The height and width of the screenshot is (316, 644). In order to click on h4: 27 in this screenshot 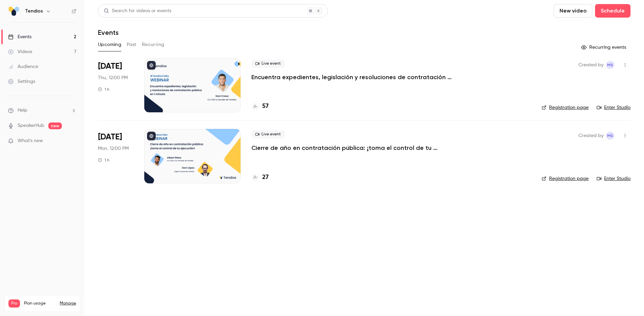, I will do `click(265, 177)`.